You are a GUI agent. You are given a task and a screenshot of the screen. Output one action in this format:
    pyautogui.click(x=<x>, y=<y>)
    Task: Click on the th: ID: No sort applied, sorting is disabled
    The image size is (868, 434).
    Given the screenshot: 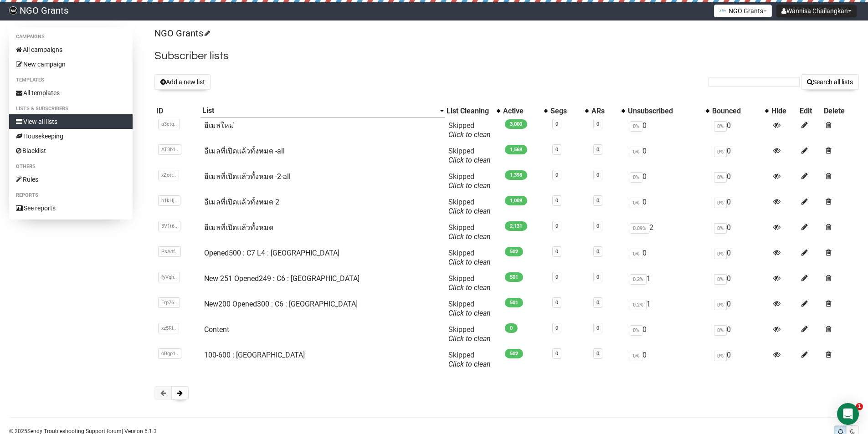 What is the action you would take?
    pyautogui.click(x=177, y=111)
    